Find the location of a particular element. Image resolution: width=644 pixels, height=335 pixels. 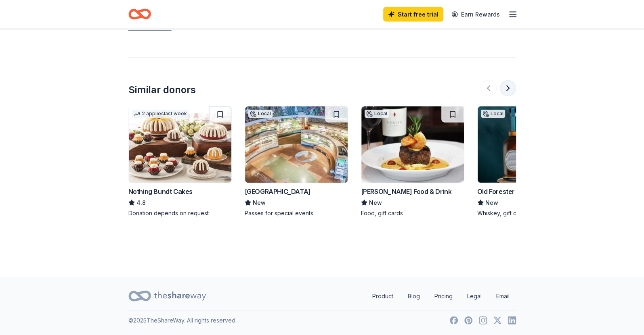

img: Image for Carson’s Food & Drink is located at coordinates (413, 145).